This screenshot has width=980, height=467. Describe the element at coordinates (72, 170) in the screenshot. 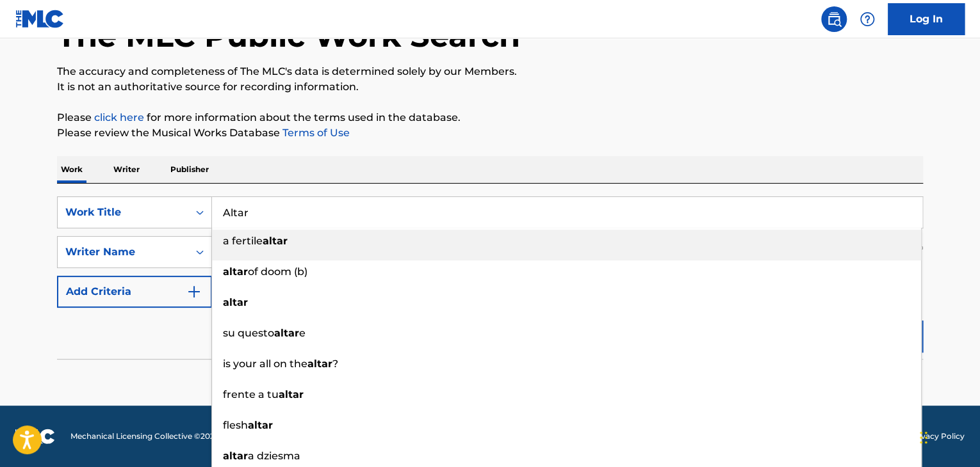

I see `p: Work` at that location.